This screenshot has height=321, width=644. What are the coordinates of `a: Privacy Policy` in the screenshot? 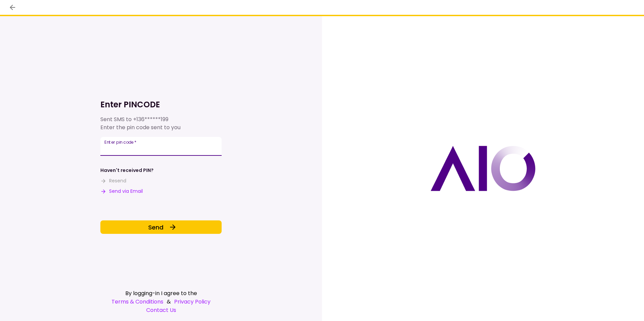 It's located at (193, 301).